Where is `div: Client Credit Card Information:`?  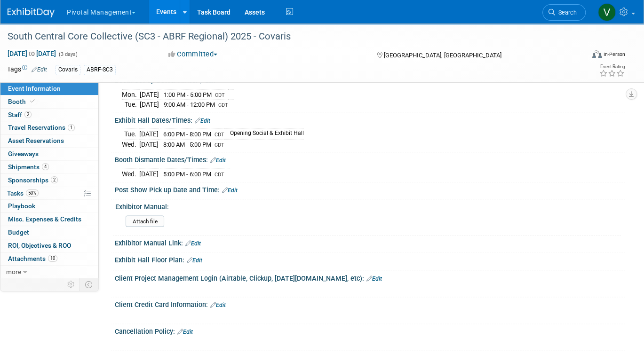 div: Client Credit Card Information: is located at coordinates (369, 303).